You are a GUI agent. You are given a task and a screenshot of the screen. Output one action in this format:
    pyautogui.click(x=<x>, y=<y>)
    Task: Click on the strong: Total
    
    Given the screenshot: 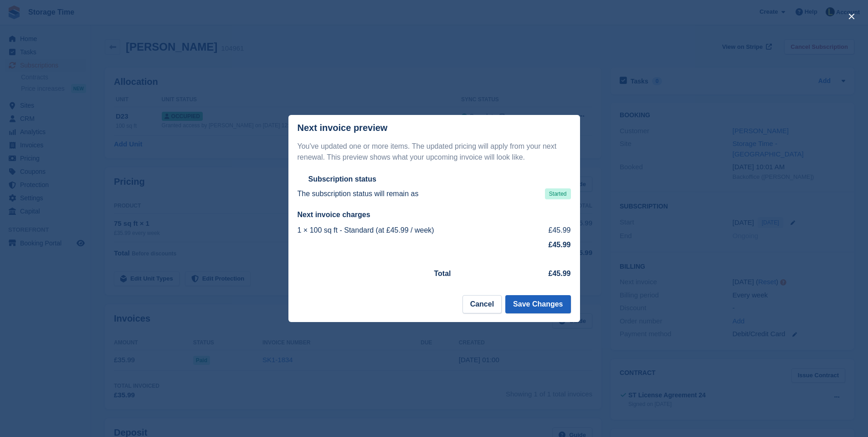 What is the action you would take?
    pyautogui.click(x=442, y=273)
    